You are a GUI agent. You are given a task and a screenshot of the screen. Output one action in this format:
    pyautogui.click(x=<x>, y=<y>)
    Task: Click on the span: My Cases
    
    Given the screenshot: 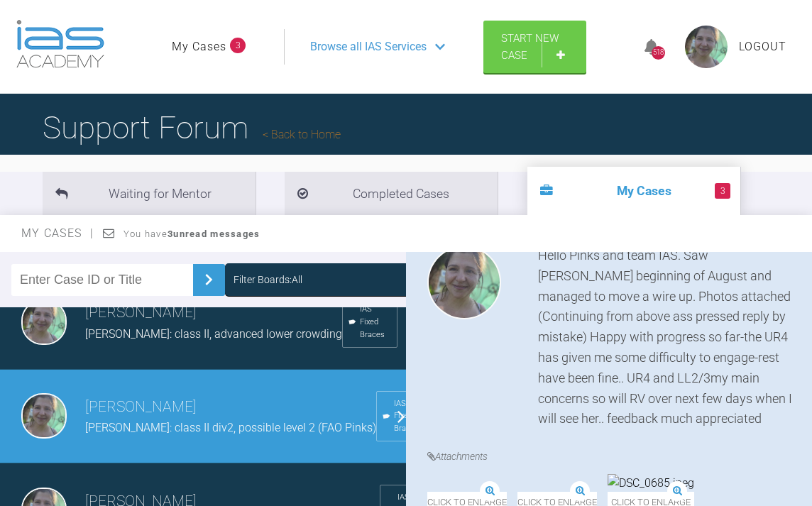 What is the action you would take?
    pyautogui.click(x=57, y=232)
    